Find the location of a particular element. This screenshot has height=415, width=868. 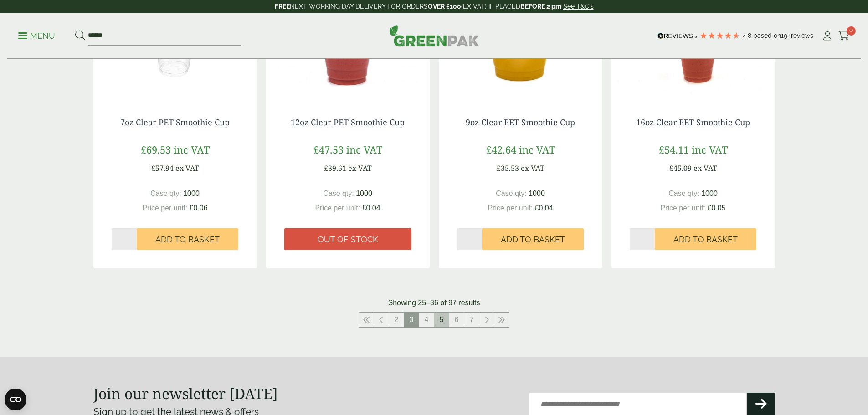

a: 2 is located at coordinates (396, 320).